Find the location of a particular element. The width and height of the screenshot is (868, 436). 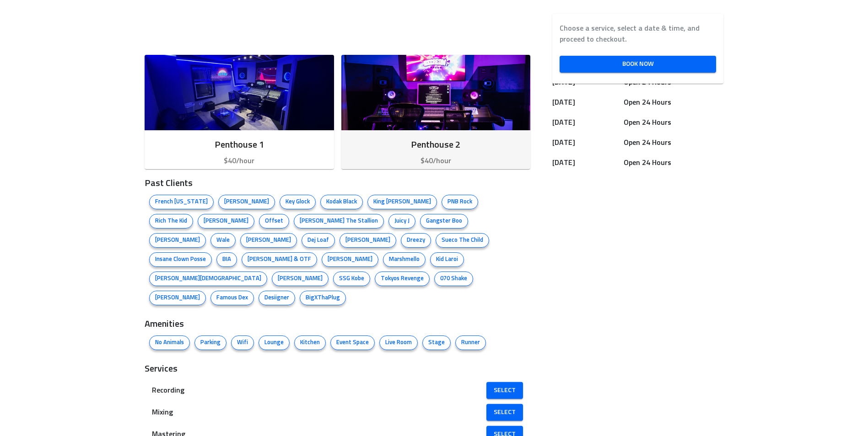

span: Stage is located at coordinates (436, 343).